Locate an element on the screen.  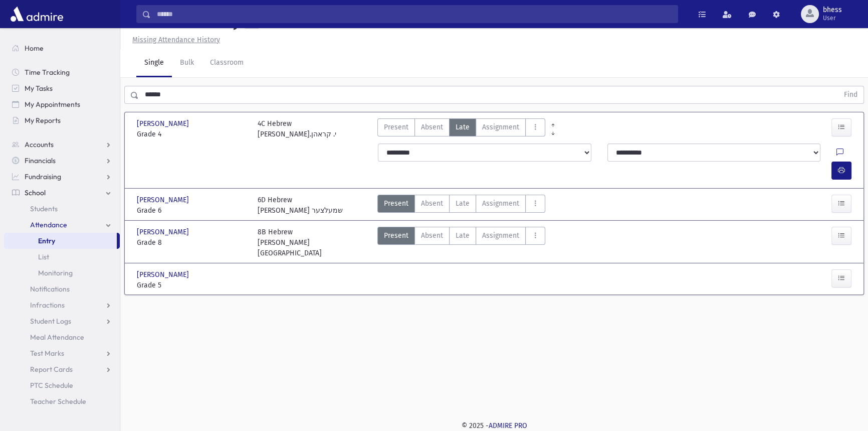
span: My Reports is located at coordinates (42, 120).